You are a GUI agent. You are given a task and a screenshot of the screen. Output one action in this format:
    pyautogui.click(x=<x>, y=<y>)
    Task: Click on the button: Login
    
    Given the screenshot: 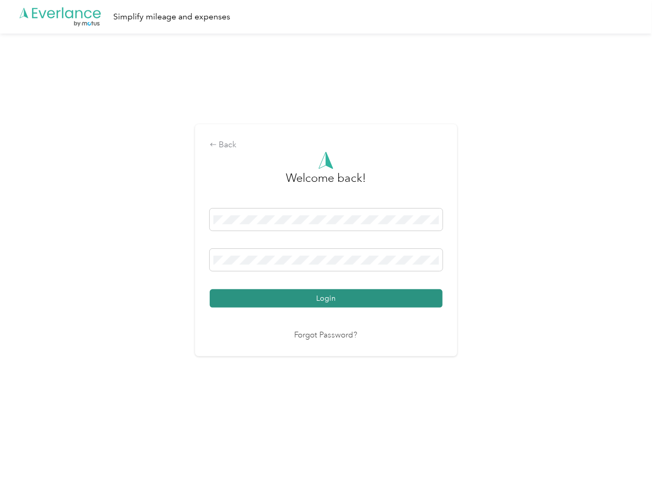 What is the action you would take?
    pyautogui.click(x=326, y=298)
    